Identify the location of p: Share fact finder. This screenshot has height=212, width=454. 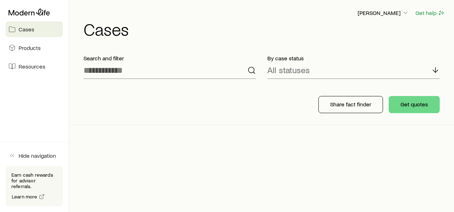
(351, 104).